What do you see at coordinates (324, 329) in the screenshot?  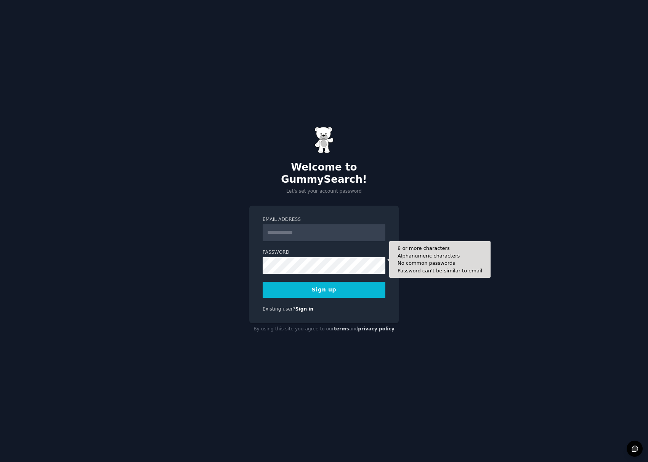 I see `div: By using this site you agree to our and` at bounding box center [324, 329].